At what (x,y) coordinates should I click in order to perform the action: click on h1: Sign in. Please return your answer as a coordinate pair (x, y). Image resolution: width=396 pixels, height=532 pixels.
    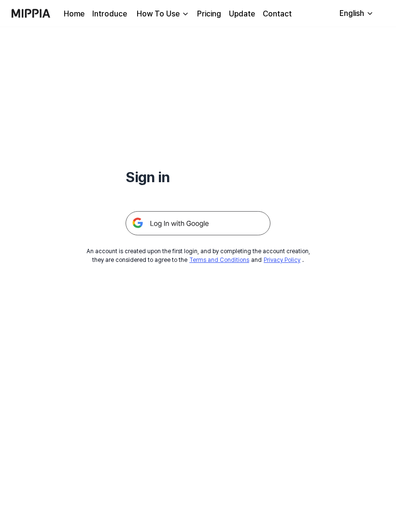
    Looking at the image, I should click on (198, 176).